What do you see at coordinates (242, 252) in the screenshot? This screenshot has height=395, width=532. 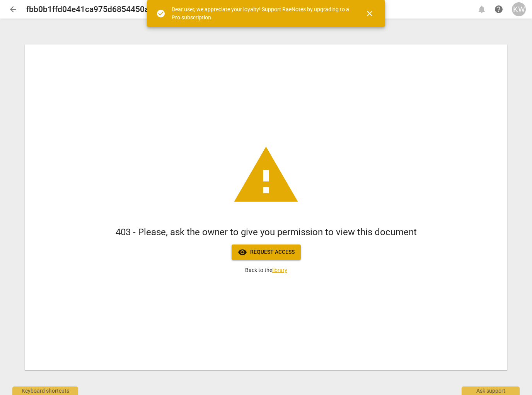 I see `span: visibility` at bounding box center [242, 252].